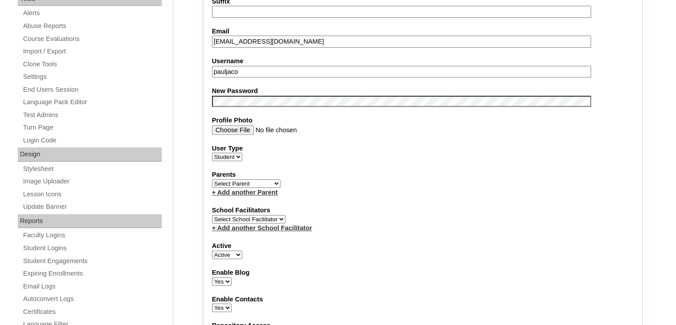 The image size is (676, 325). I want to click on a: Student Engagements, so click(92, 261).